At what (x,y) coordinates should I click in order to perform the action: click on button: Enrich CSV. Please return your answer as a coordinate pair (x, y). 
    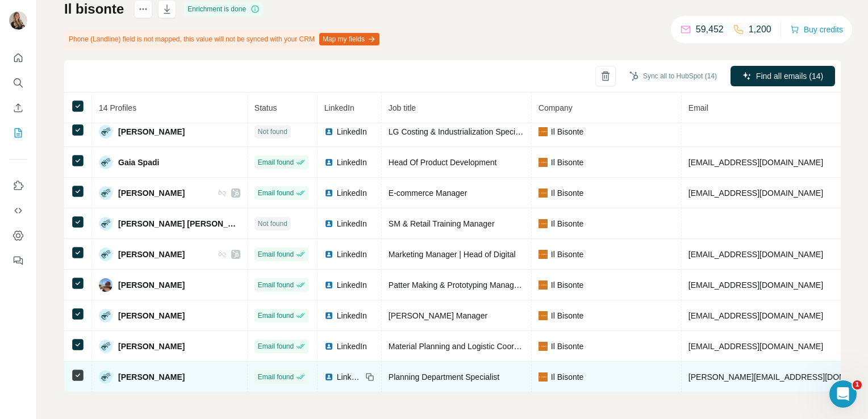
    Looking at the image, I should click on (18, 108).